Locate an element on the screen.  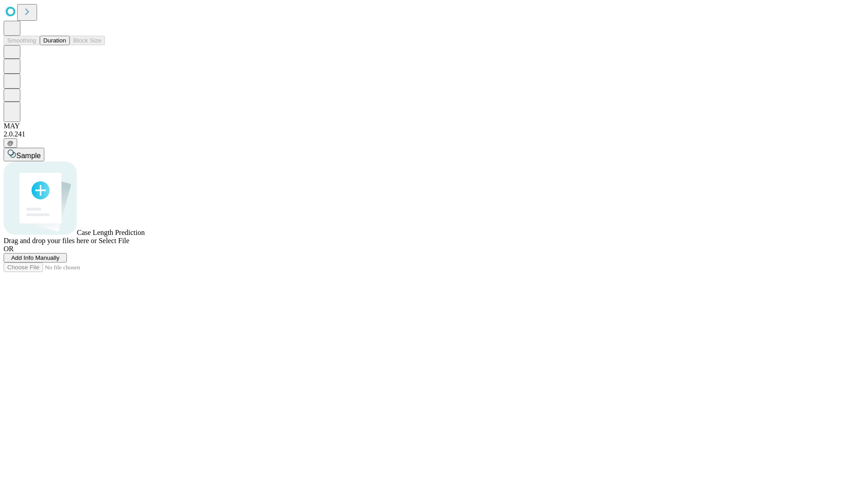
span: Case Length Prediction is located at coordinates (111, 232).